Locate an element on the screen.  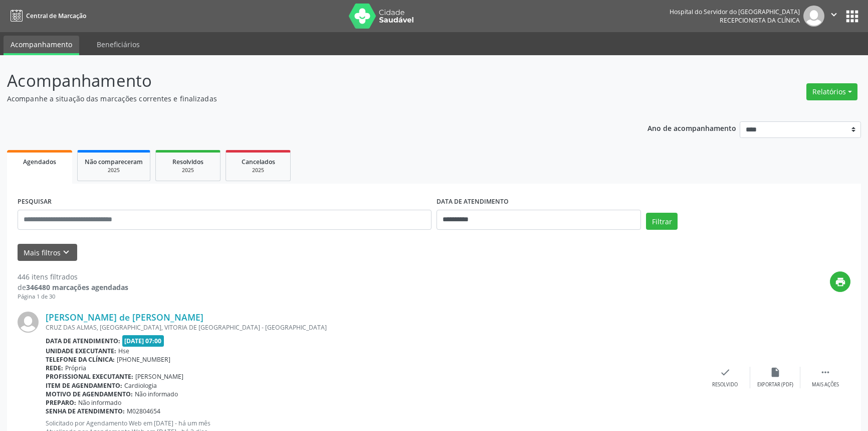
b: Senha de atendimento: is located at coordinates (85, 411).